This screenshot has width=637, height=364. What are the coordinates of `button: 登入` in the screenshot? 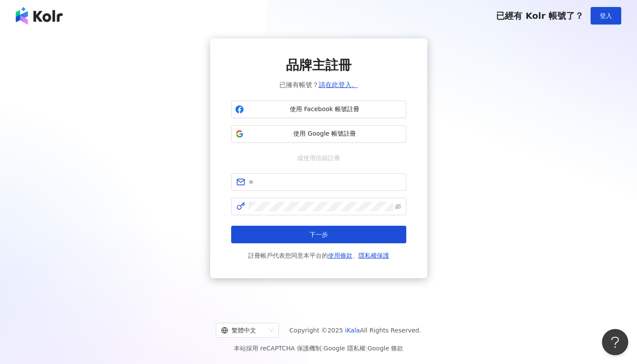 It's located at (605, 16).